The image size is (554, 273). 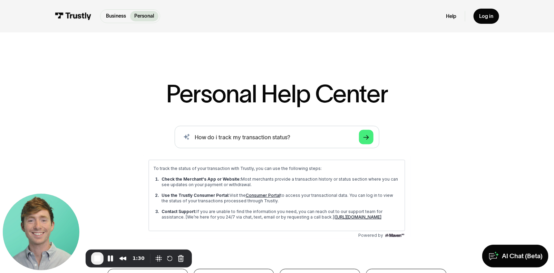 What do you see at coordinates (52, 41) in the screenshot?
I see `strong: Use the Trustly Consumer Portal:` at bounding box center [52, 41].